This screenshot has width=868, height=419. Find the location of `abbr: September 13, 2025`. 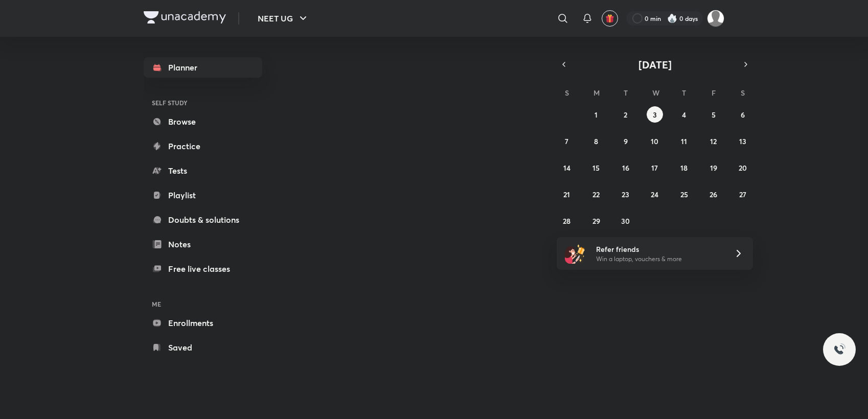

abbr: September 13, 2025 is located at coordinates (742, 141).